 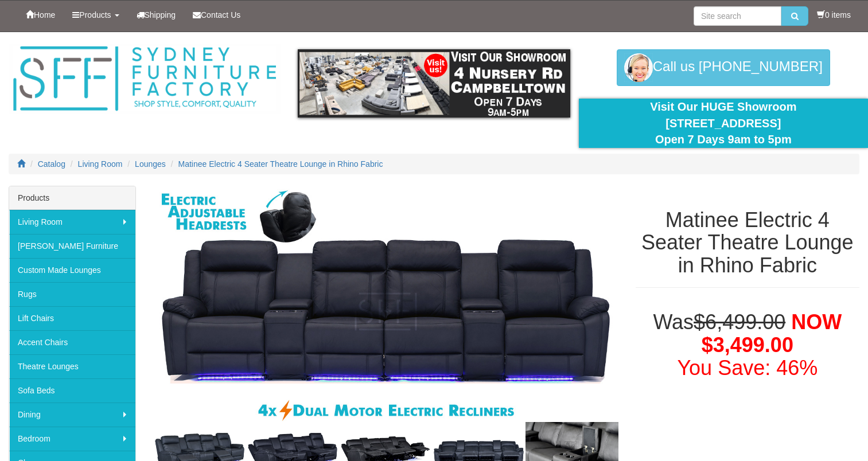 What do you see at coordinates (220, 15) in the screenshot?
I see `span: Contact Us` at bounding box center [220, 15].